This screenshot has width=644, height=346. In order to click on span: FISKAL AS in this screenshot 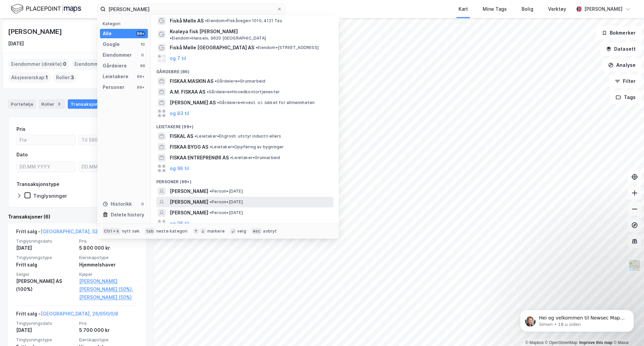, I will do `click(181, 136)`.